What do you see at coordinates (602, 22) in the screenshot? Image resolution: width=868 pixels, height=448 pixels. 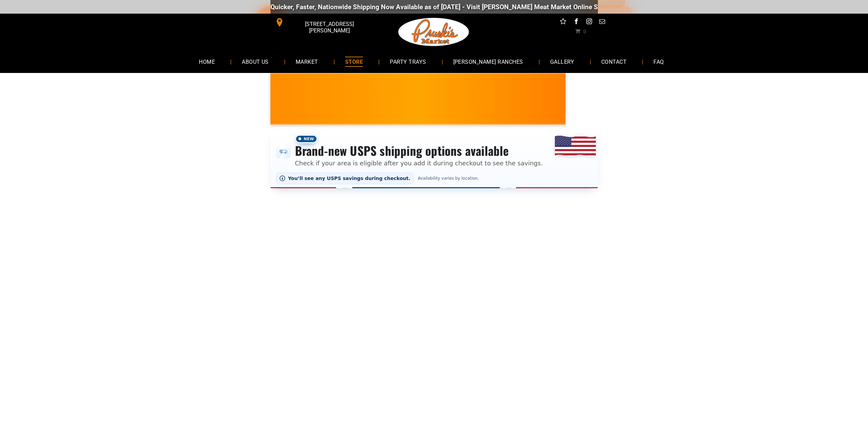 I see `a: email` at bounding box center [602, 22].